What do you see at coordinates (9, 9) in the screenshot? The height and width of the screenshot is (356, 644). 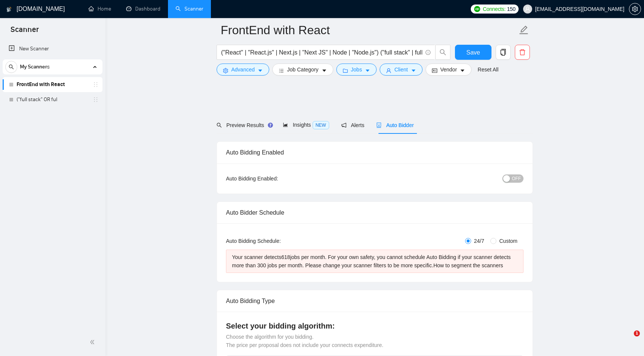 I see `img: logo` at bounding box center [9, 9].